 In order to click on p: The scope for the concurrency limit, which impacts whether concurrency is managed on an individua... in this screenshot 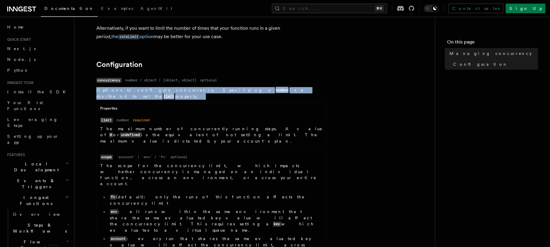, I will do `click(212, 175)`.